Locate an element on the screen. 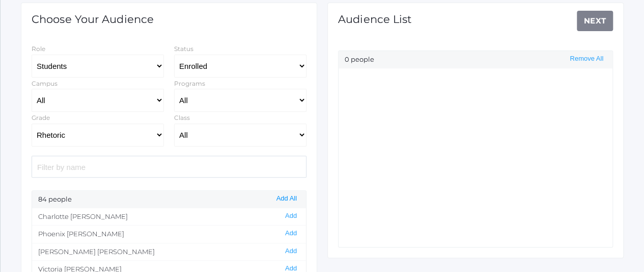 The height and width of the screenshot is (272, 644). input: Filter by name is located at coordinates (169, 166).